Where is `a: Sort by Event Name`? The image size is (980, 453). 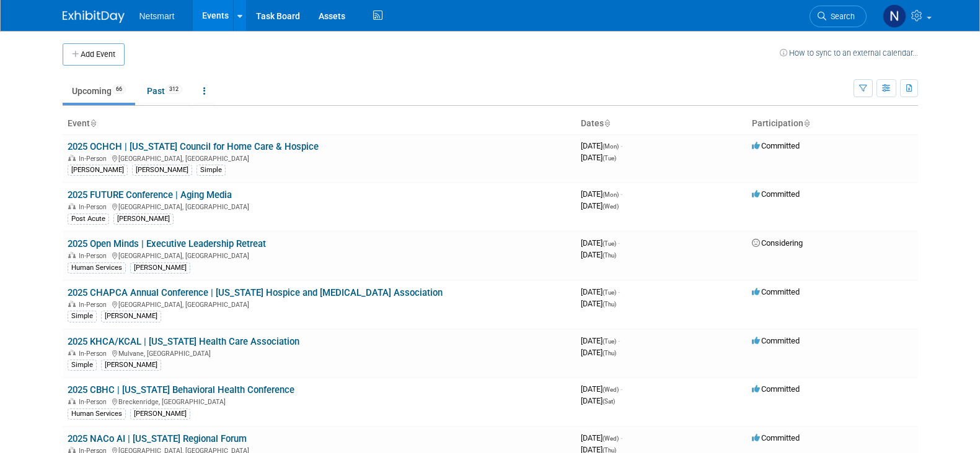
a: Sort by Event Name is located at coordinates (93, 123).